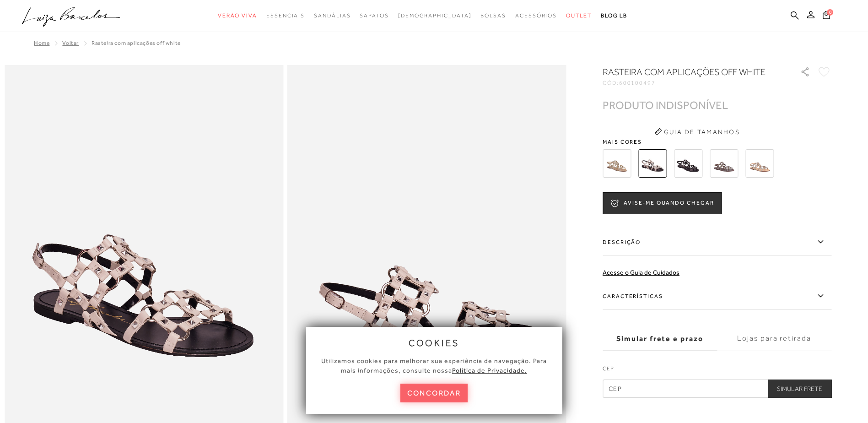 The image size is (868, 423). What do you see at coordinates (434, 392) in the screenshot?
I see `button: concordar` at bounding box center [434, 392].